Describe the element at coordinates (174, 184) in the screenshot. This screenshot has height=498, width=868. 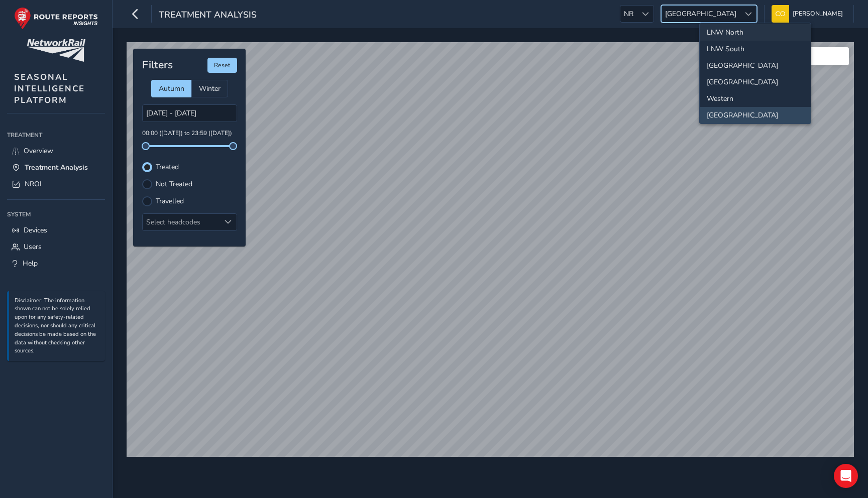
I see `label: Not Treated` at that location.